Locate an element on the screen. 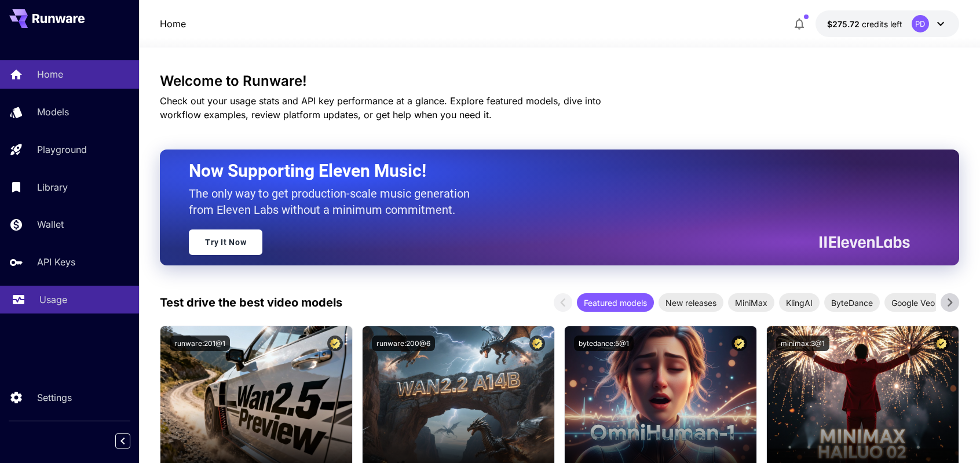 This screenshot has height=463, width=980. div: New releases is located at coordinates (691, 303).